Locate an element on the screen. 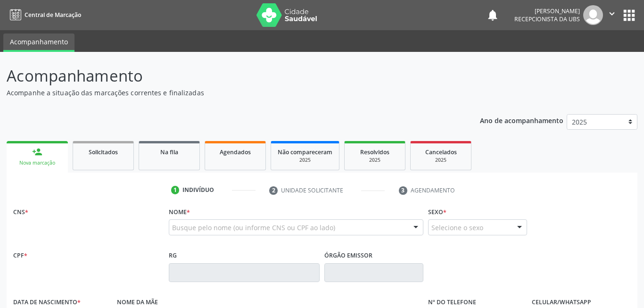  label: CPF is located at coordinates (20, 256).